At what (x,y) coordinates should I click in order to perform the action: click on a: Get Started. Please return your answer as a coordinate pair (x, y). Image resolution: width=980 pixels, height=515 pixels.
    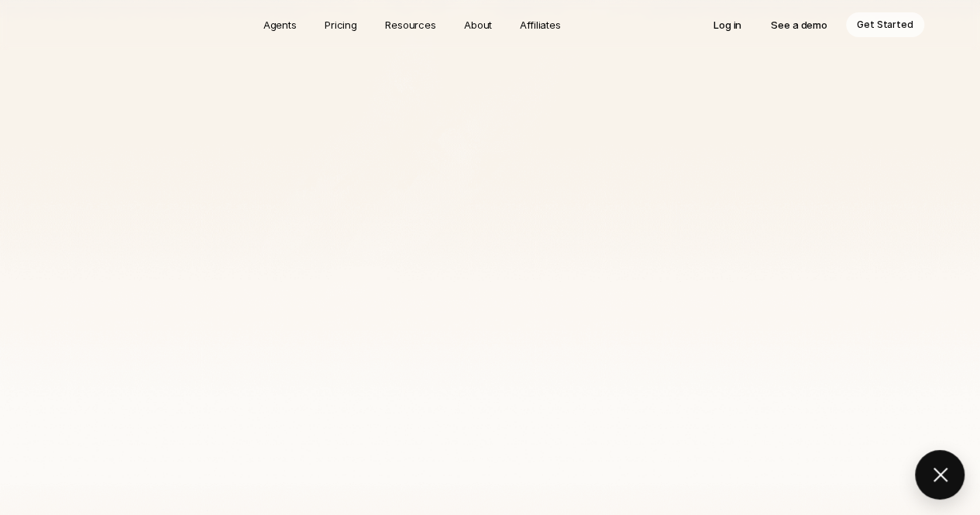
    Looking at the image, I should click on (885, 25).